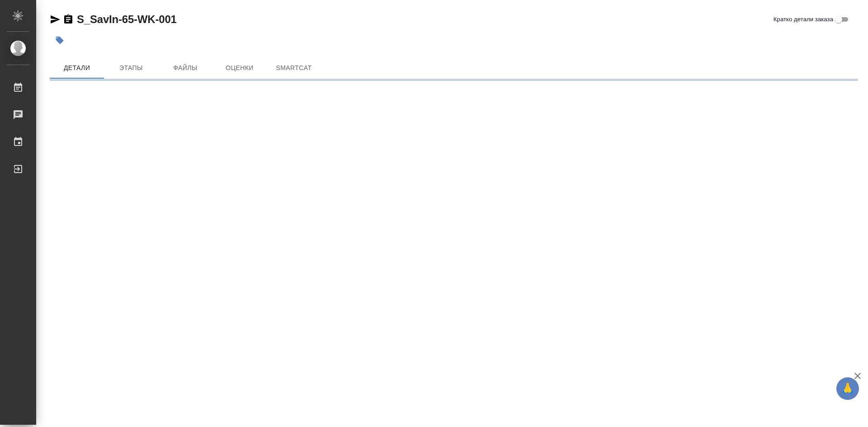 This screenshot has width=868, height=427. I want to click on span: SmartCat, so click(294, 68).